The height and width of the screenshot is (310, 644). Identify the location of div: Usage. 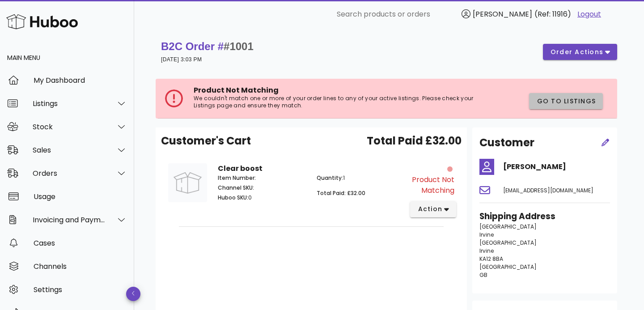
(80, 196).